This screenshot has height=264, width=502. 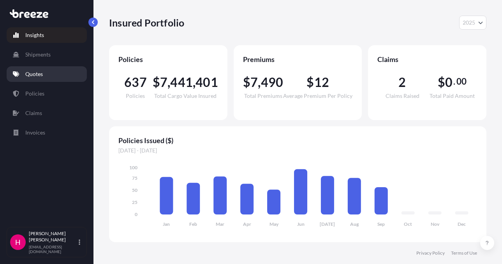 I want to click on tspan: Nov, so click(x=435, y=223).